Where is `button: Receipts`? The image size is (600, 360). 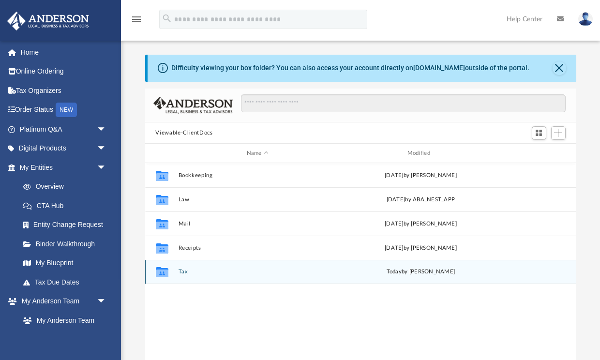 button: Receipts is located at coordinates (257, 248).